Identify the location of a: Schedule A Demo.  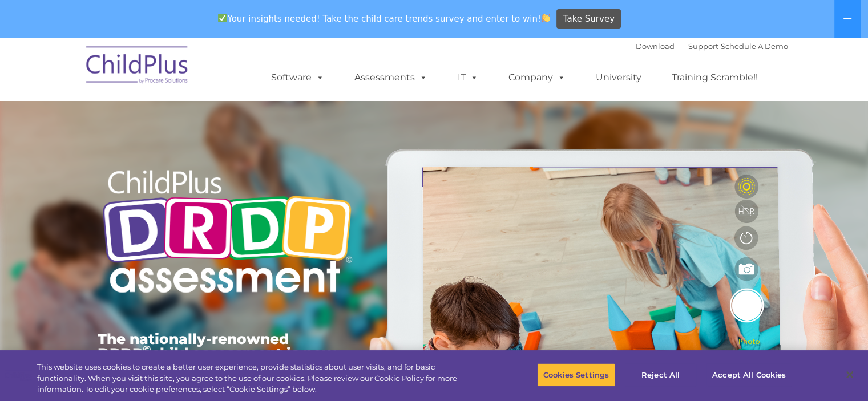
(755, 47).